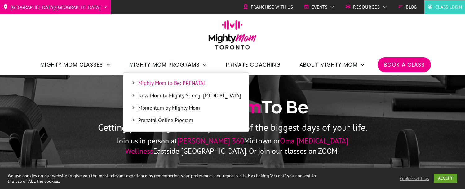 This screenshot has width=465, height=189. What do you see at coordinates (189, 121) in the screenshot?
I see `span: Prenatal Online Program` at bounding box center [189, 121].